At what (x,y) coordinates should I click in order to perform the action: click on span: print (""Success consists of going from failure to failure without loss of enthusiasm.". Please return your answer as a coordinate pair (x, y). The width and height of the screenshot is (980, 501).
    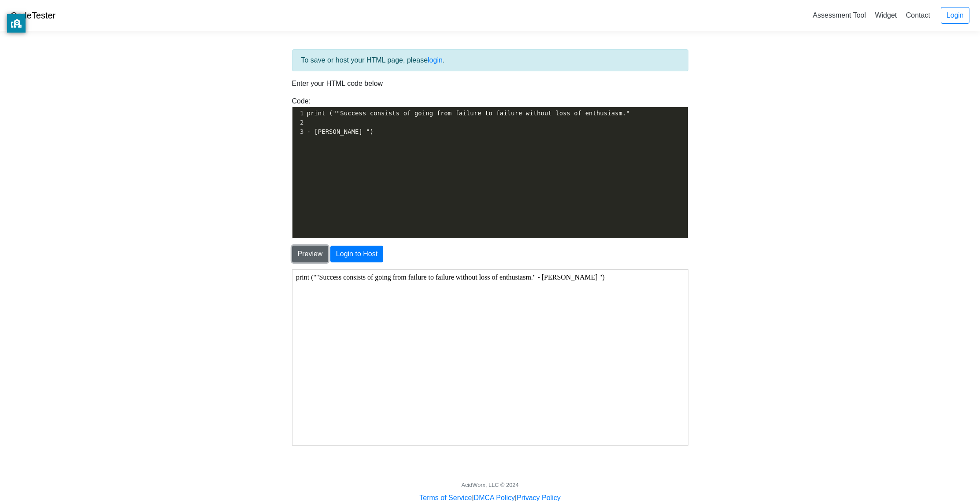
    Looking at the image, I should click on (469, 113).